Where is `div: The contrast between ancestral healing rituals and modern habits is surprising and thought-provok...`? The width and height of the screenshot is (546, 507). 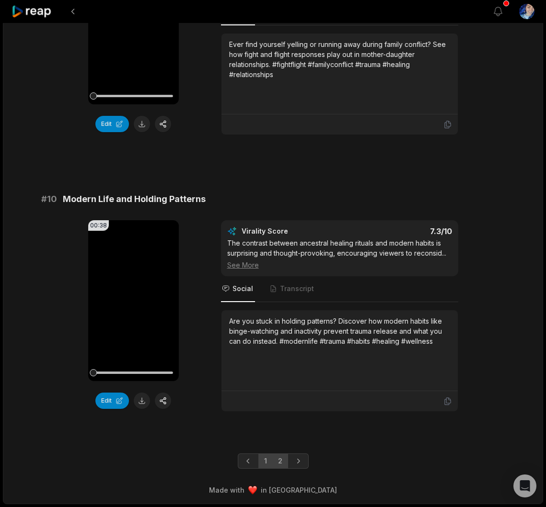
div: The contrast between ancestral healing rituals and modern habits is surprising and thought-provok... is located at coordinates (339, 254).